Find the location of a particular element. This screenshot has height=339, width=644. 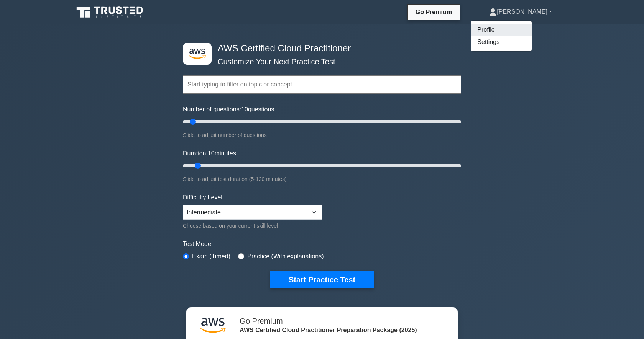

button: Start Practice Test is located at coordinates (322, 280).